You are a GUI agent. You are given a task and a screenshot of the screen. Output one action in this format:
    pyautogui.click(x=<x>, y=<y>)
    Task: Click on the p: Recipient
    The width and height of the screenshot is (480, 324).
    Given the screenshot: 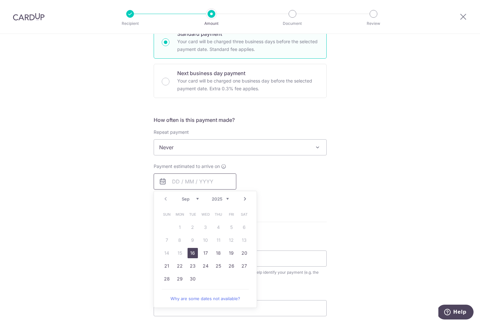 What is the action you would take?
    pyautogui.click(x=130, y=24)
    